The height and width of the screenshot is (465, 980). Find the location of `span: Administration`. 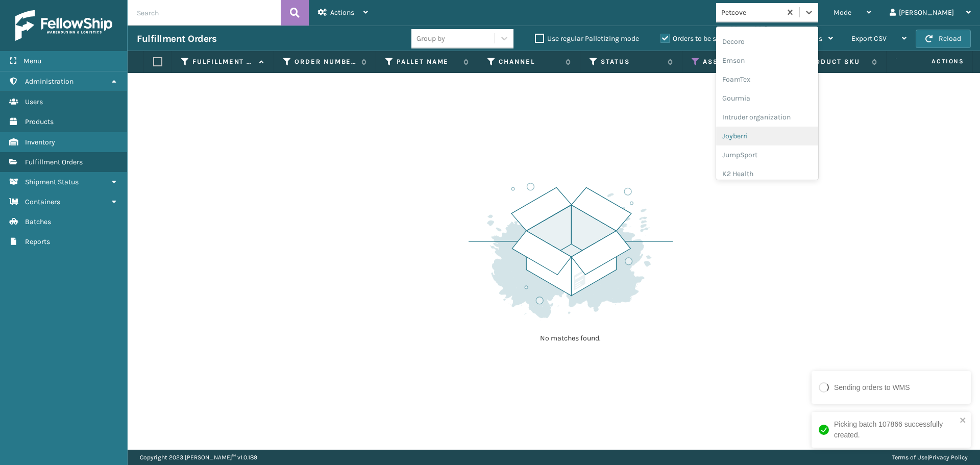

span: Administration is located at coordinates (49, 81).